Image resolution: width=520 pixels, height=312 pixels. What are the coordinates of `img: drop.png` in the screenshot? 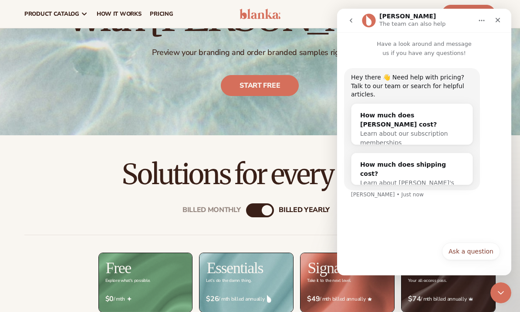 It's located at (269, 298).